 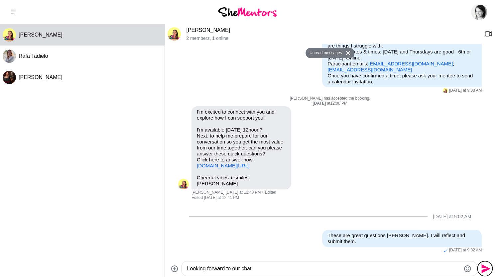 What do you see at coordinates (221, 198) in the screenshot?
I see `time: 2025-09-29T02:41:09.047377Z` at bounding box center [221, 198].